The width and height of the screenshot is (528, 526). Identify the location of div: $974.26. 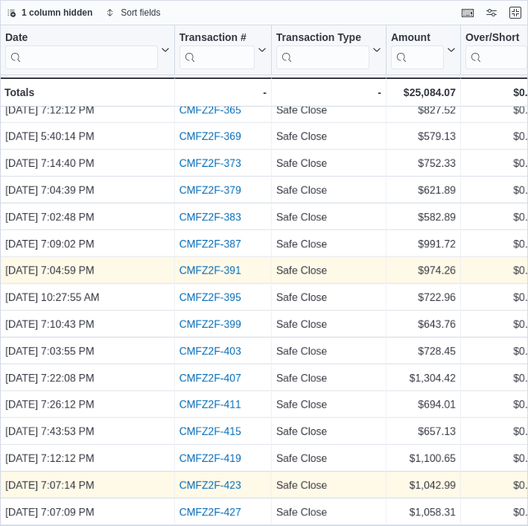
(423, 270).